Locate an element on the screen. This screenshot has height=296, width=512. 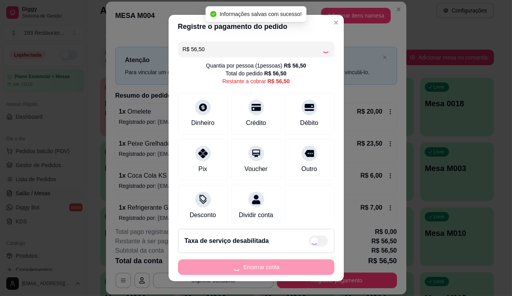
div: Outro is located at coordinates (309, 169).